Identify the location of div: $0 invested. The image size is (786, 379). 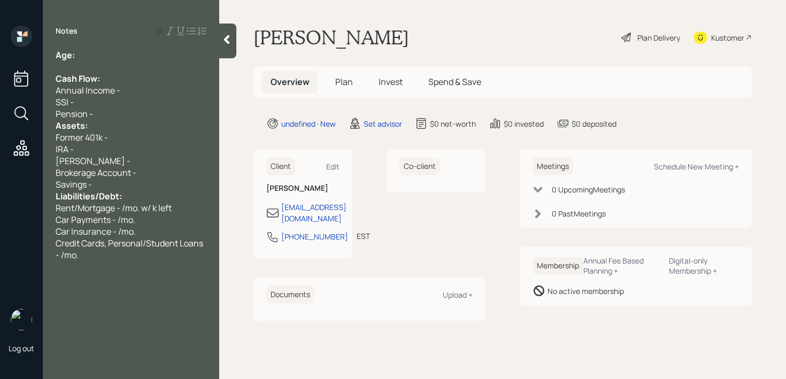
(523, 124).